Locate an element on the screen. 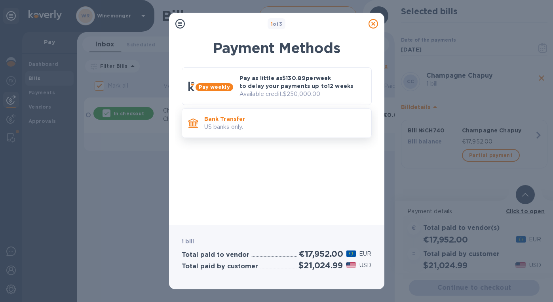 This screenshot has height=302, width=553. img: USD is located at coordinates (351, 265).